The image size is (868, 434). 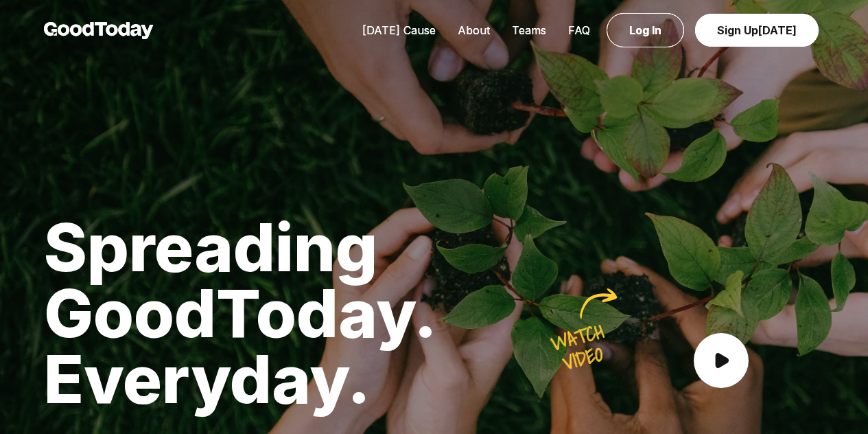 I want to click on a: Teams, so click(x=529, y=30).